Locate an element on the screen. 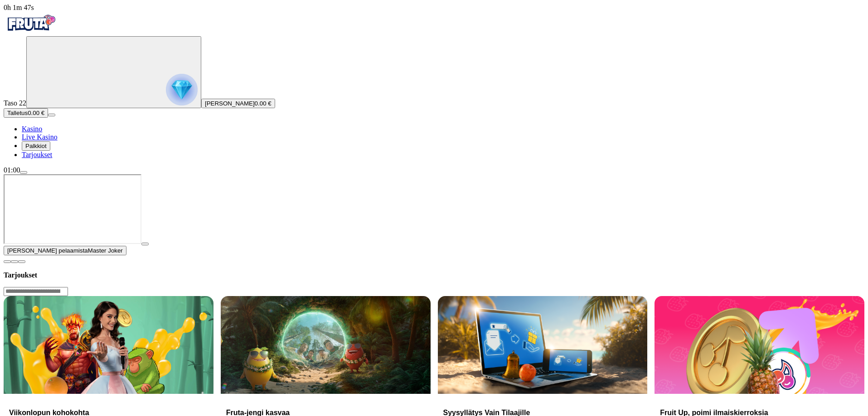 This screenshot has width=868, height=416. button: Talletusplus icon0.00 € is located at coordinates (26, 113).